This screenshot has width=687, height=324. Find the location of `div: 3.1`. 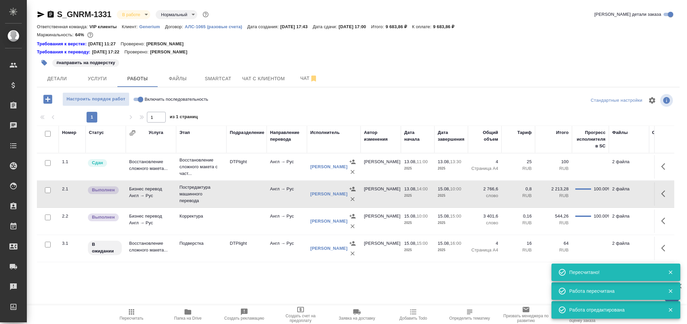

div: 3.1 is located at coordinates (72, 243).